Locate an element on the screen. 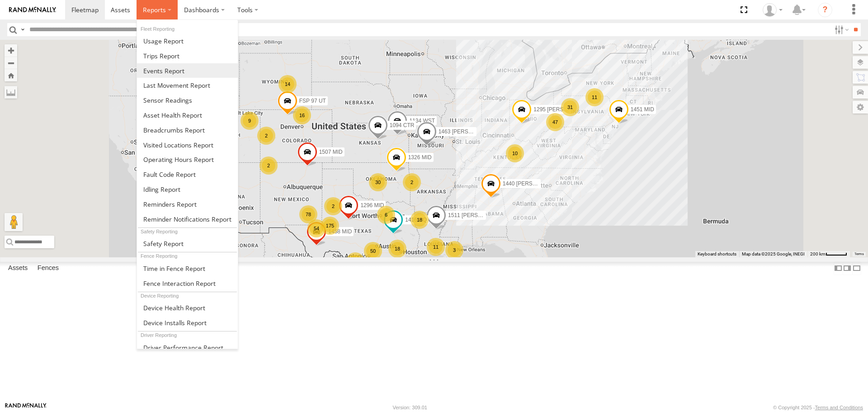  div: 54 is located at coordinates (317, 228).